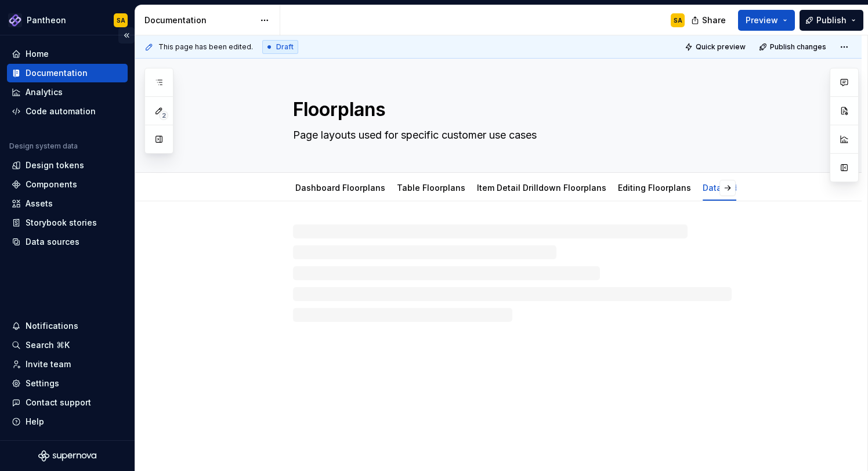  Describe the element at coordinates (39, 204) in the screenshot. I see `div: Assets` at that location.